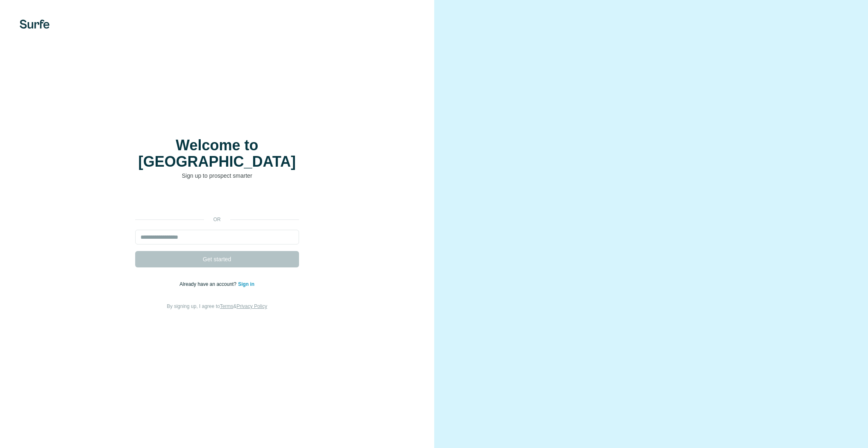  I want to click on a: Privacy Policy, so click(251, 307).